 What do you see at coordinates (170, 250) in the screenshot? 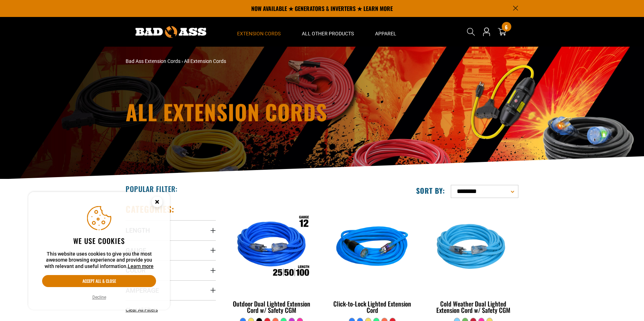
I see `summary: Gauge` at bounding box center [170, 250].